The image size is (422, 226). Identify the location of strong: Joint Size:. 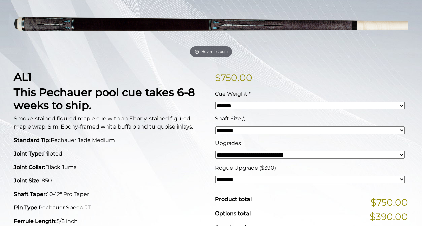
(28, 180).